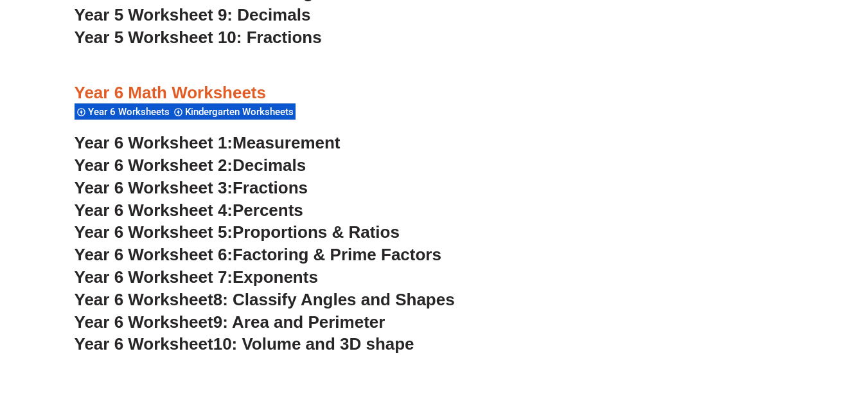 Image resolution: width=868 pixels, height=412 pixels. What do you see at coordinates (316, 232) in the screenshot?
I see `span: Proportions & Ratios` at bounding box center [316, 232].